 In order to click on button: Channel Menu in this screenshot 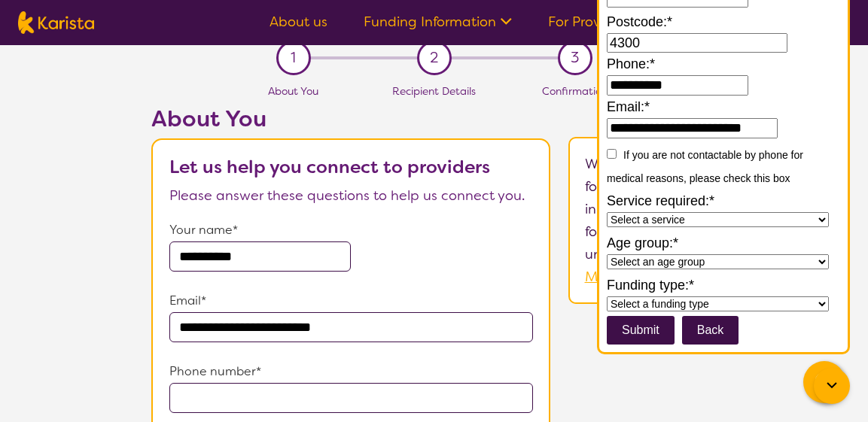, I will do `click(824, 382)`.